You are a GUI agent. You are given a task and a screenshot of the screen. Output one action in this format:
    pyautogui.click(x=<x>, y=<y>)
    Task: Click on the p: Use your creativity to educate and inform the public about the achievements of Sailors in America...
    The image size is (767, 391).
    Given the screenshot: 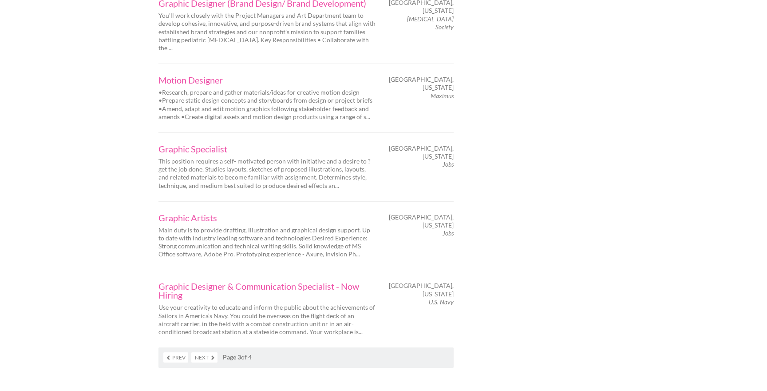 What is the action you would take?
    pyautogui.click(x=267, y=319)
    